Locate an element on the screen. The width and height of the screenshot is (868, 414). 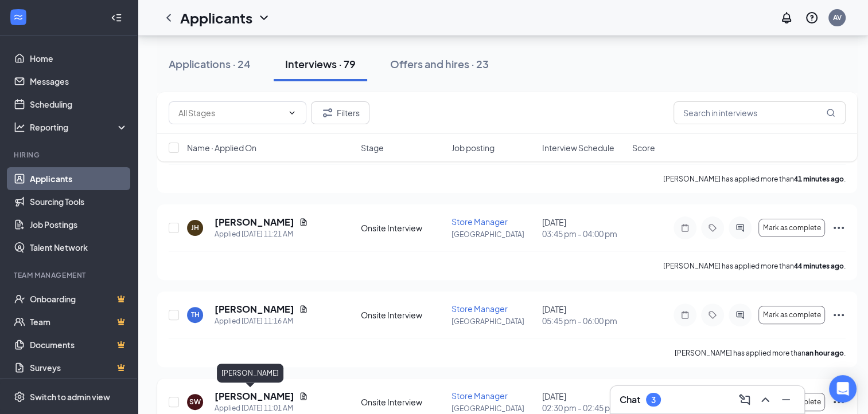
div: JH is located at coordinates (195, 227).